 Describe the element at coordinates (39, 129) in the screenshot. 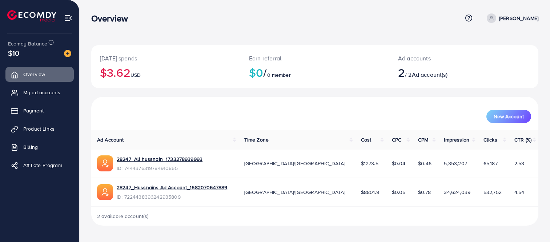

I see `span: Product Links` at that location.